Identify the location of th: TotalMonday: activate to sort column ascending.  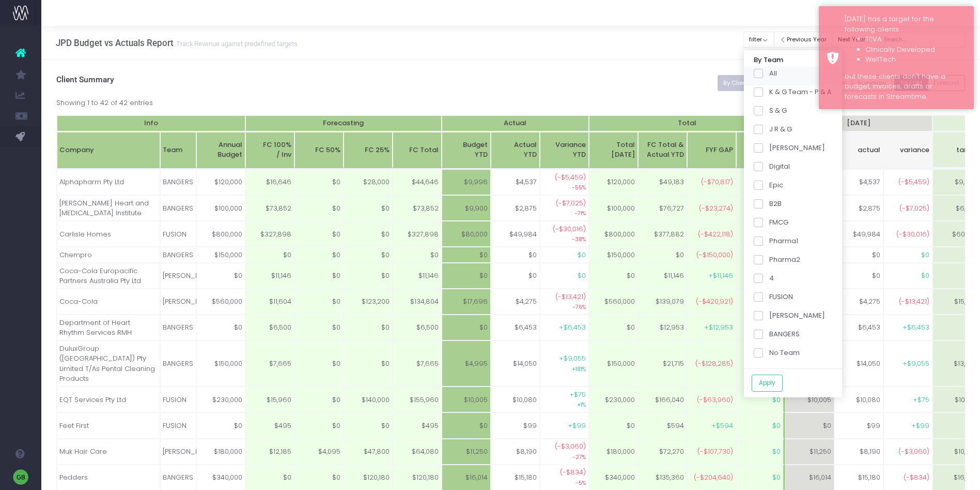
(613, 150).